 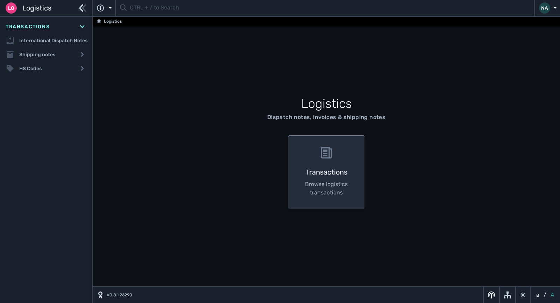 I want to click on input: CTRL + / to Search, so click(x=330, y=8).